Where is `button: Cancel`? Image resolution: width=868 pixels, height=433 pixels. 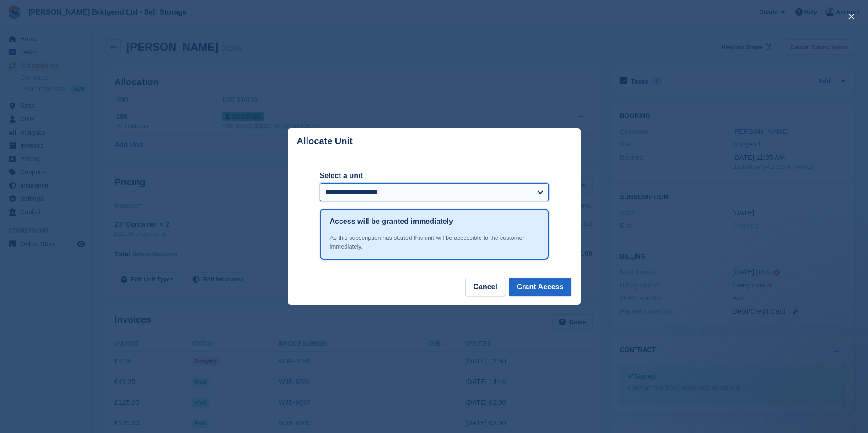 button: Cancel is located at coordinates (485, 287).